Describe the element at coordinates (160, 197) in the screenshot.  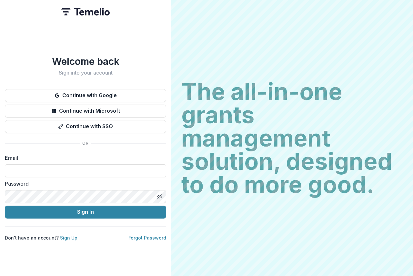
I see `button: Toggle password visibility` at that location.